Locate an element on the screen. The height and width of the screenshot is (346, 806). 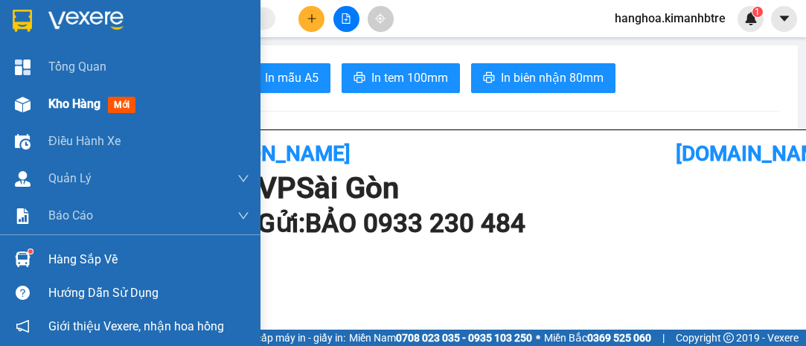
span: In mẫu A5 is located at coordinates (292, 77).